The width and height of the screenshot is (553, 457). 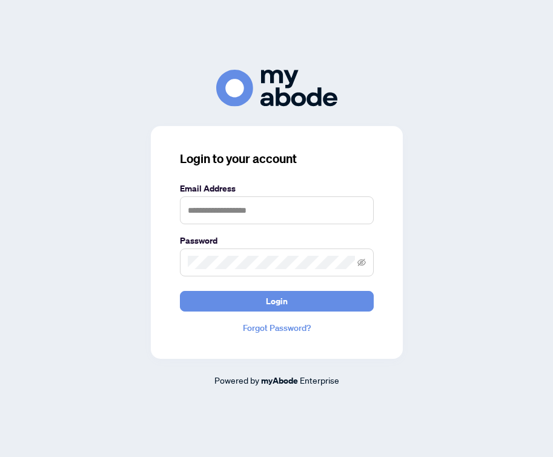 I want to click on a: Forgot Password?, so click(x=277, y=328).